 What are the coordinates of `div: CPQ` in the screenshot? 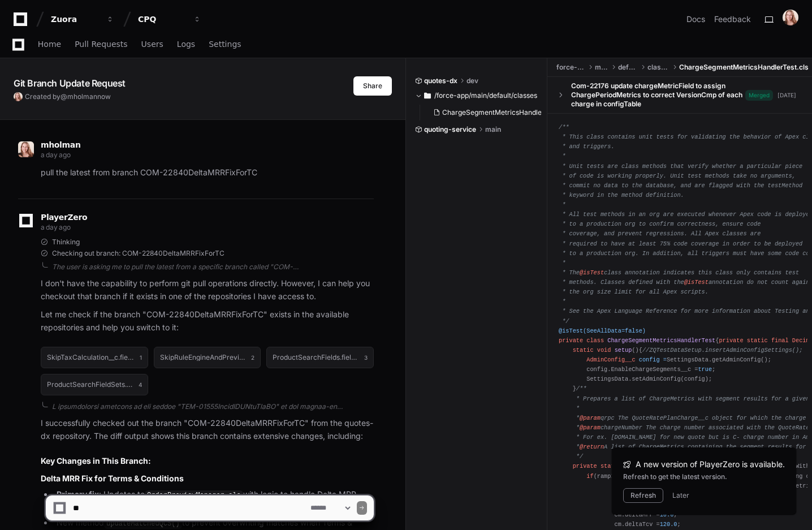 It's located at (162, 19).